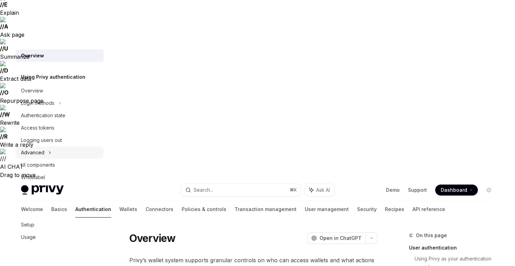 Image resolution: width=515 pixels, height=266 pixels. I want to click on span: Ask AI, so click(323, 190).